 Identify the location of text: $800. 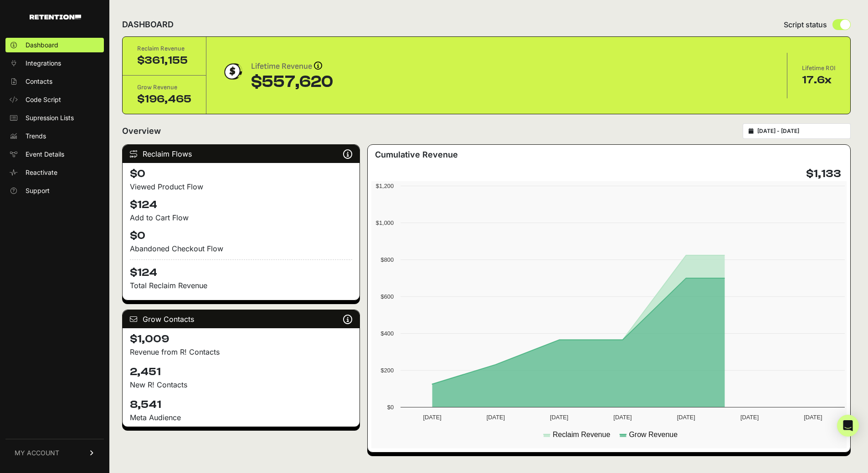
(387, 260).